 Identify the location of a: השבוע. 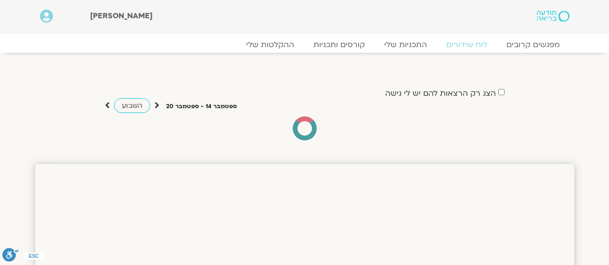
(132, 105).